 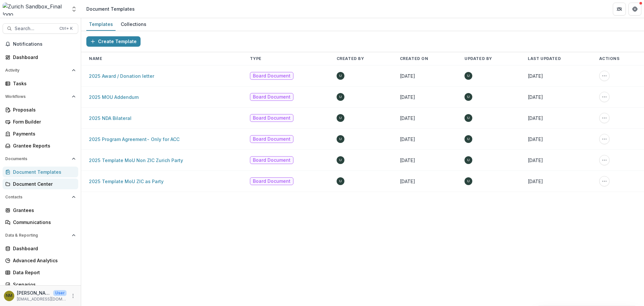 I want to click on div: Templates, so click(x=101, y=24).